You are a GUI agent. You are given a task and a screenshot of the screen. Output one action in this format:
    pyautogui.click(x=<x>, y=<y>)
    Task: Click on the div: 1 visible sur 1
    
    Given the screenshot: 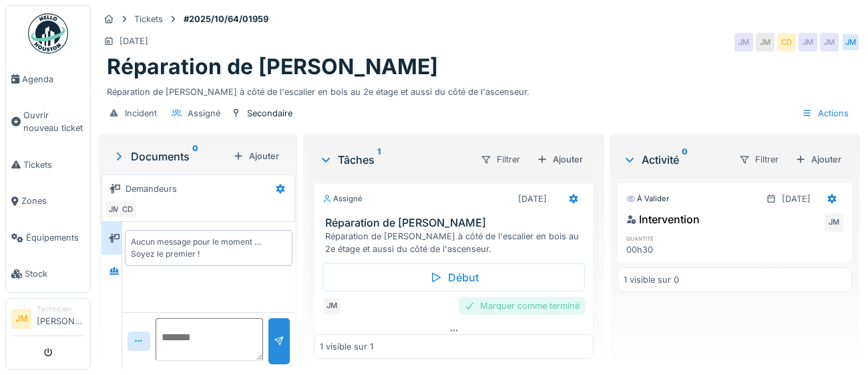 What is the action you would take?
    pyautogui.click(x=347, y=346)
    